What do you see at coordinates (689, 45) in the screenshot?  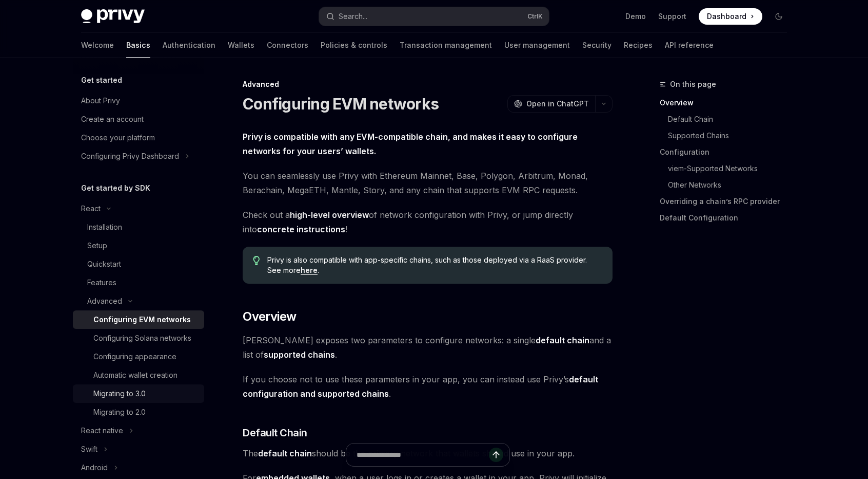 I see `a: API reference` at bounding box center [689, 45].